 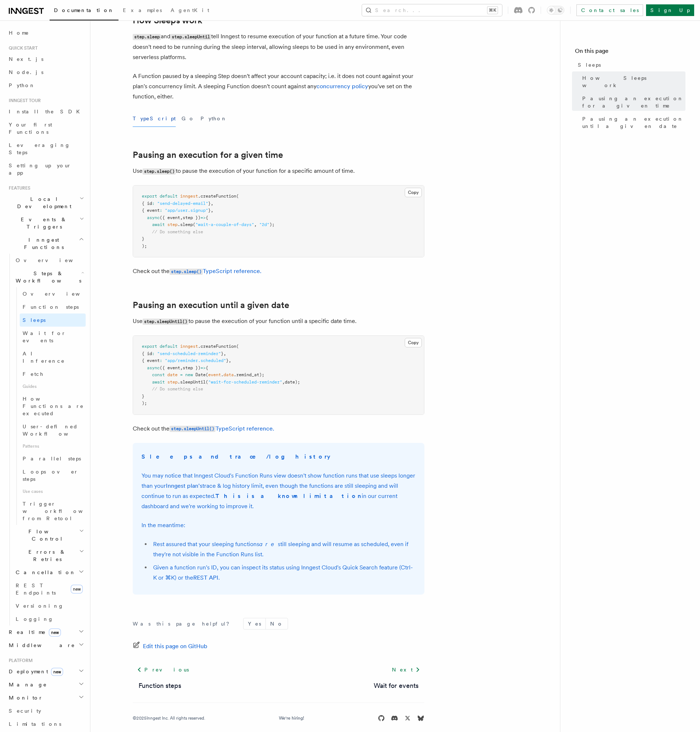 What do you see at coordinates (52, 458) in the screenshot?
I see `span: Parallel steps` at bounding box center [52, 458].